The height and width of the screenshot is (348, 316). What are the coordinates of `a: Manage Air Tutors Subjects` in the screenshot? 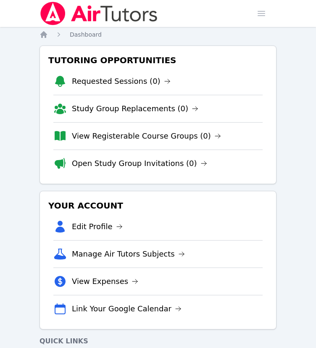 It's located at (128, 254).